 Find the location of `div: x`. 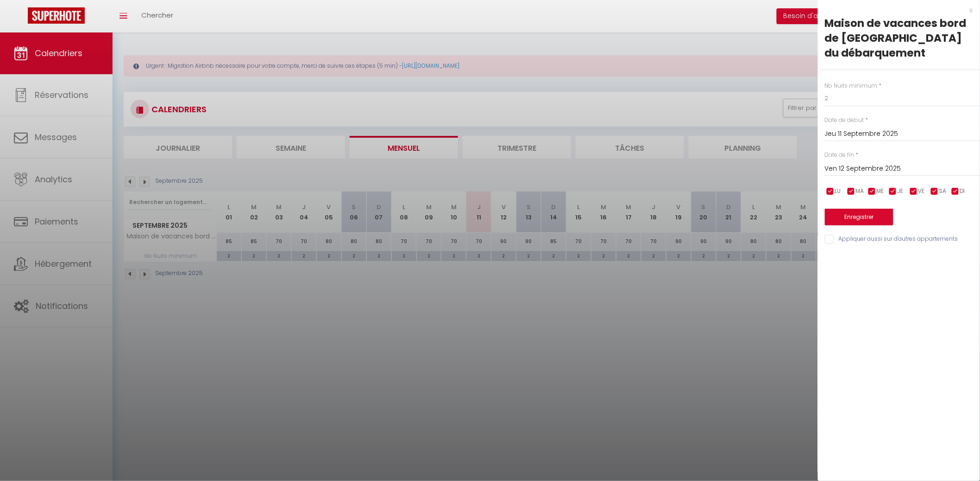

div: x is located at coordinates (895, 10).